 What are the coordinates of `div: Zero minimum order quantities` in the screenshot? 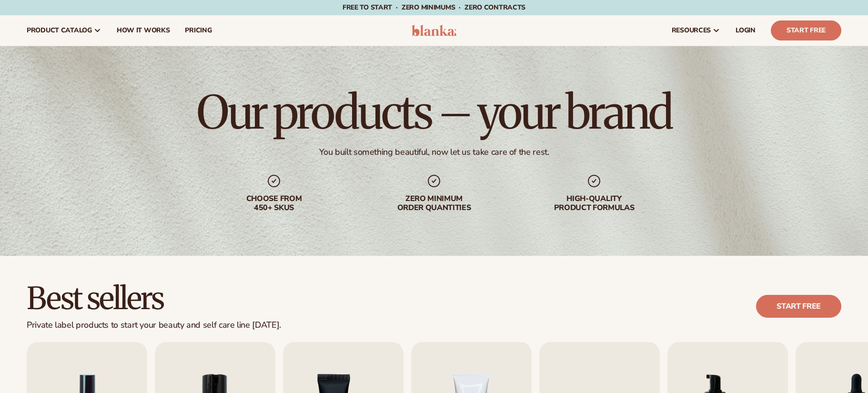 It's located at (434, 203).